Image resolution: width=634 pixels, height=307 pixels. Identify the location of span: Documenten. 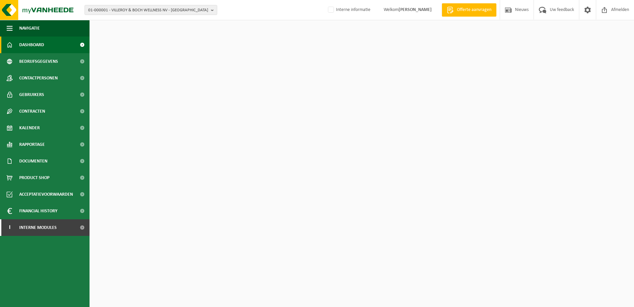
(33, 161).